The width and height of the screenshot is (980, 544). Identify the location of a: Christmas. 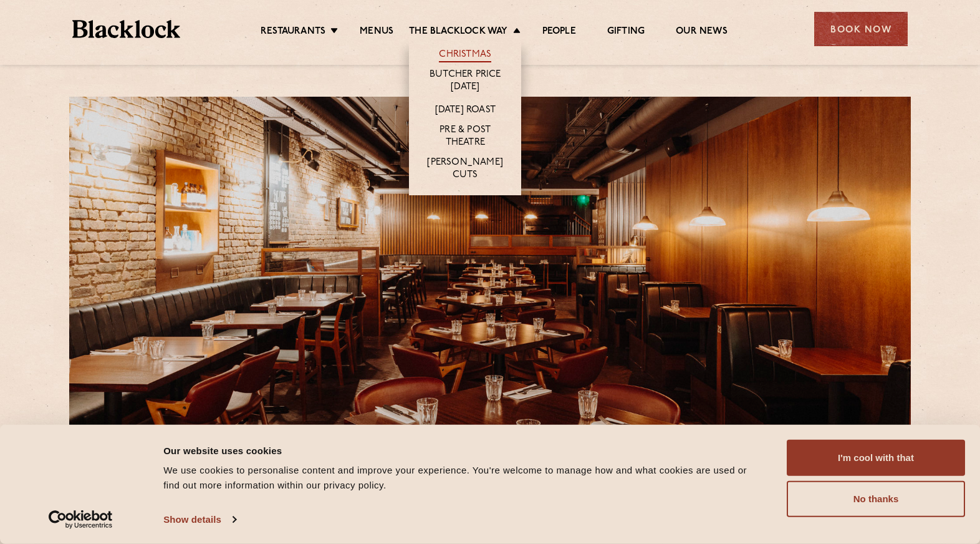
(465, 55).